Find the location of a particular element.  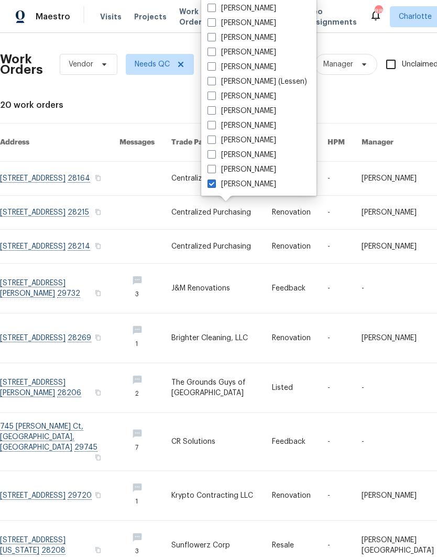

span: Work Orders is located at coordinates (192, 17).